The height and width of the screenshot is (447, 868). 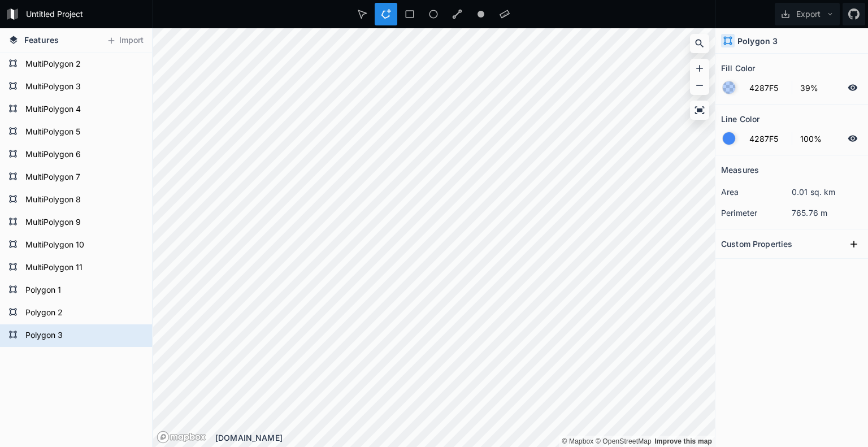 What do you see at coordinates (756, 212) in the screenshot?
I see `dt: perimeter` at bounding box center [756, 212].